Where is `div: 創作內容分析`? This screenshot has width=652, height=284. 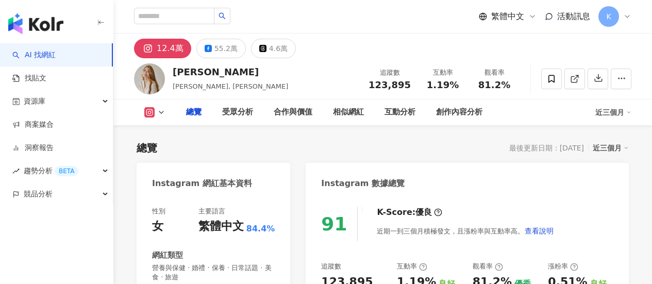
div: 創作內容分析 is located at coordinates (459, 112).